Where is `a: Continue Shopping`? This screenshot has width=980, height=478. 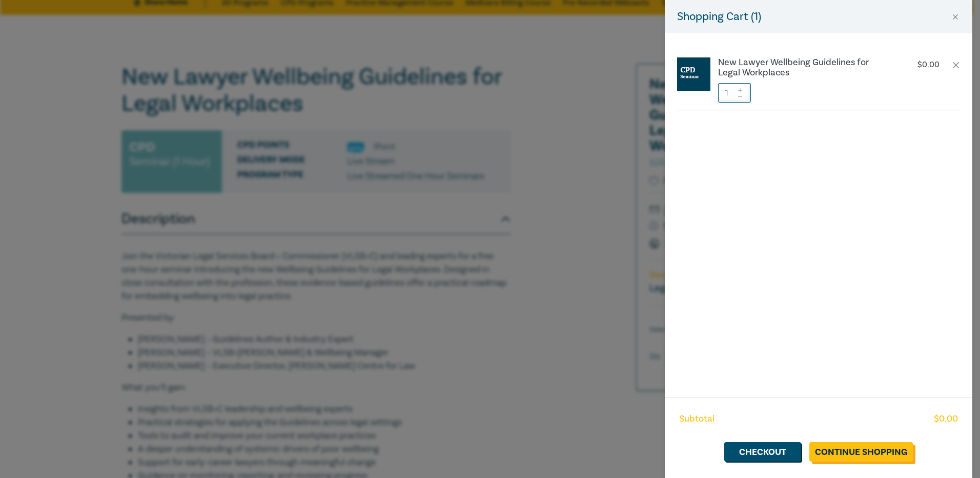
a: Continue Shopping is located at coordinates (861, 452).